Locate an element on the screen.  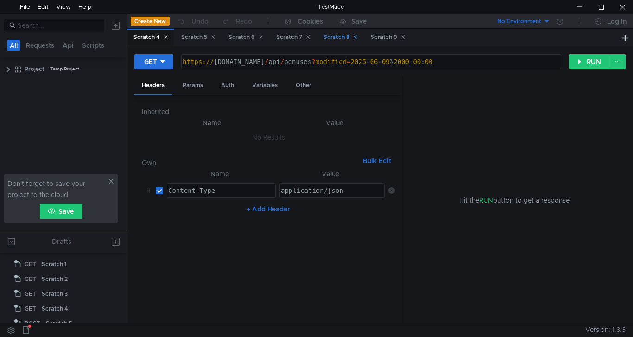
button: RUN is located at coordinates (589, 62).